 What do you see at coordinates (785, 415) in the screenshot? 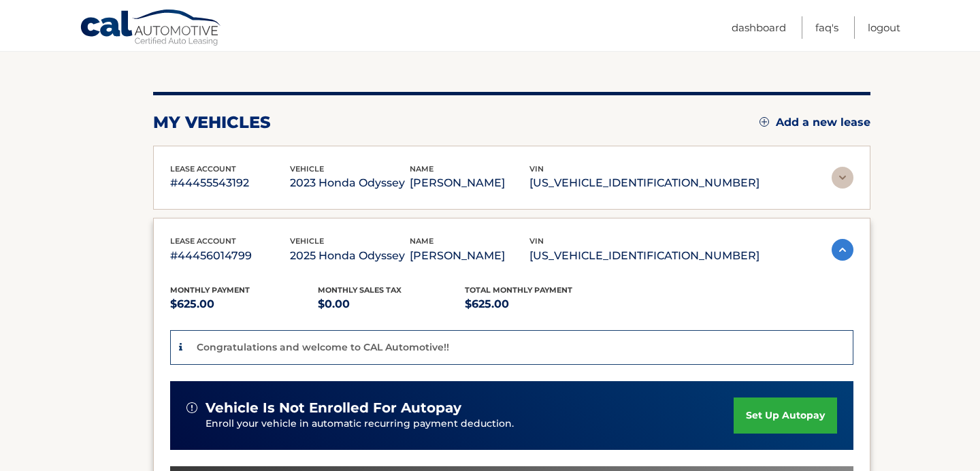
I see `a: set up autopay` at bounding box center [785, 415].